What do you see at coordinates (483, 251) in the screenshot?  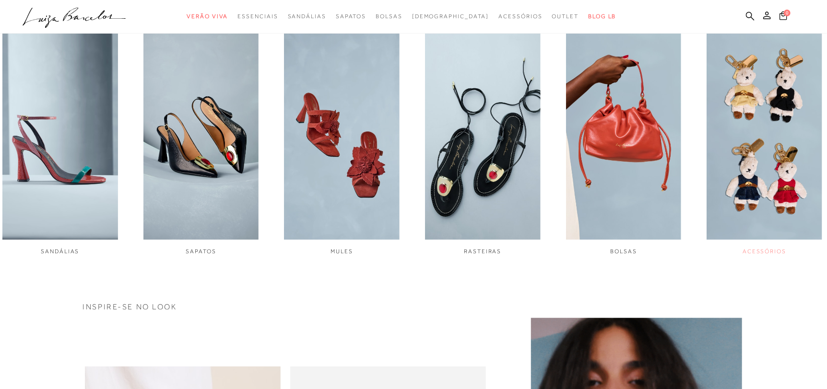 I see `span: RASTEIRAS` at bounding box center [483, 251].